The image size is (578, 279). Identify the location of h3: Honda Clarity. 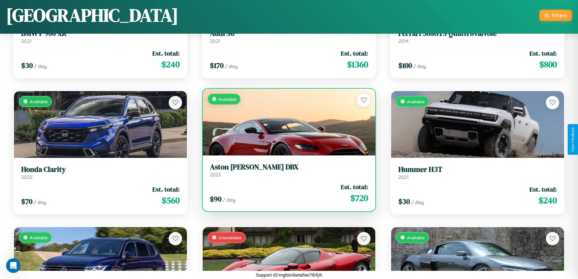
(100, 169).